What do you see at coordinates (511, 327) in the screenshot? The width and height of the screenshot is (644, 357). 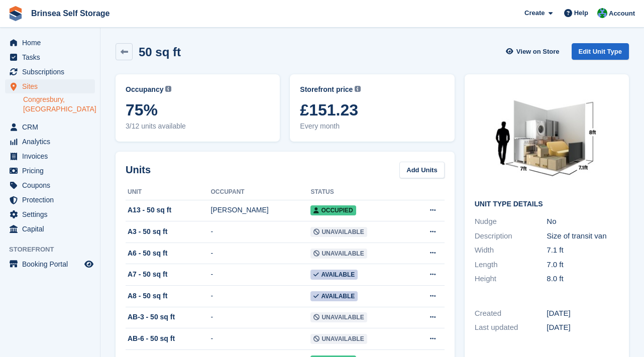 I see `div: Last updated` at bounding box center [511, 327].